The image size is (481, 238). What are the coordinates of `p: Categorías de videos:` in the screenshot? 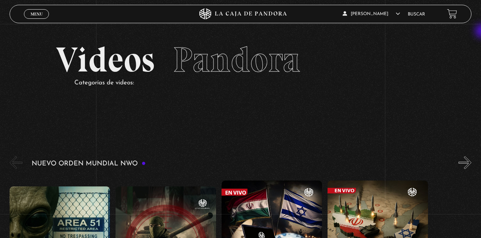 It's located at (250, 83).